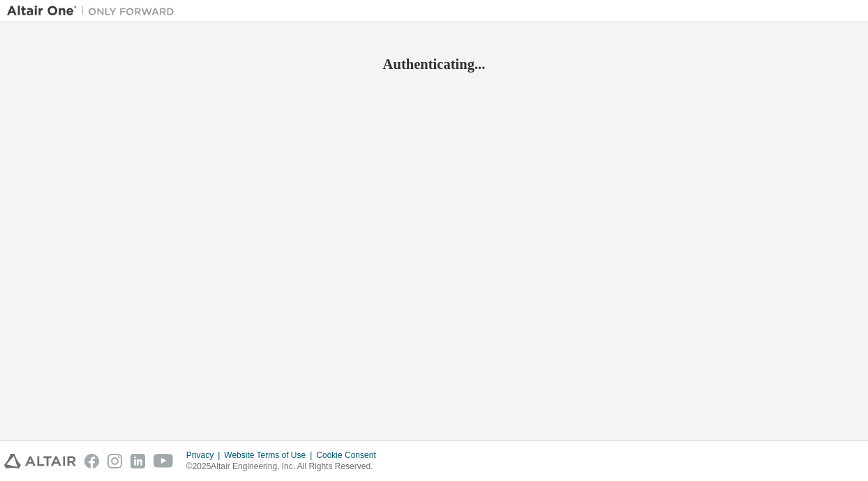  What do you see at coordinates (350, 456) in the screenshot?
I see `div: Cookie Consent` at bounding box center [350, 456].